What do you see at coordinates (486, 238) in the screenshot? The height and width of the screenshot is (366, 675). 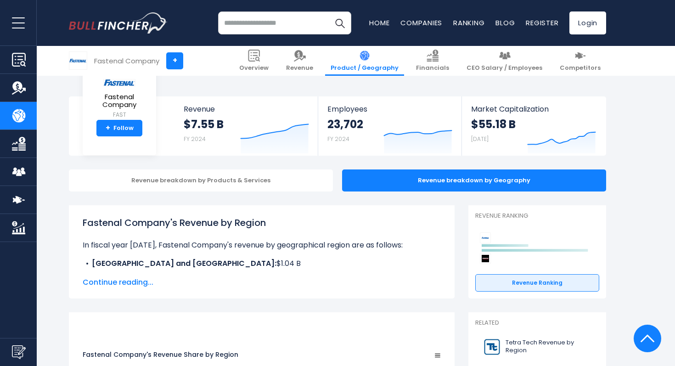 I see `img: Fastenal Company competitors logo` at bounding box center [486, 238].